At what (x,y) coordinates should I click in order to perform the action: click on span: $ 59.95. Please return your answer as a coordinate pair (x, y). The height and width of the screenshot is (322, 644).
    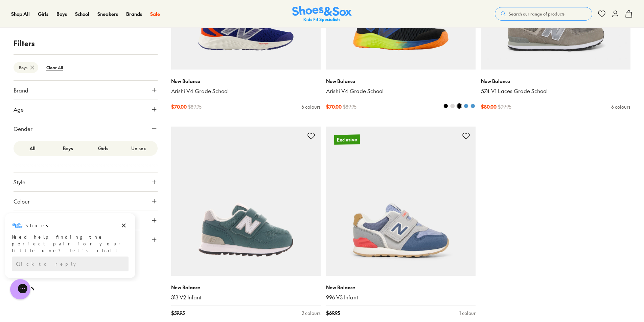
    Looking at the image, I should click on (178, 313).